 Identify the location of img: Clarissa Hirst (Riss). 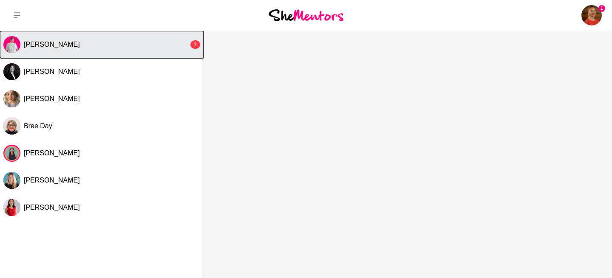
(592, 15).